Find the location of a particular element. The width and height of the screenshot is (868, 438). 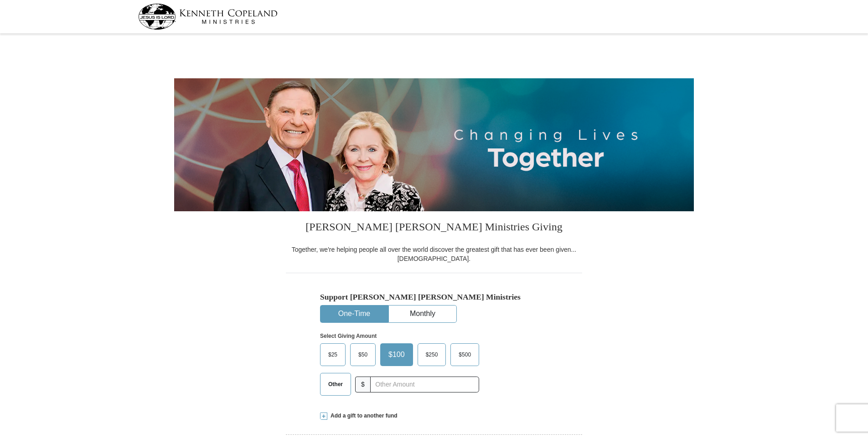

span: Add a gift to another fund is located at coordinates (362, 416).